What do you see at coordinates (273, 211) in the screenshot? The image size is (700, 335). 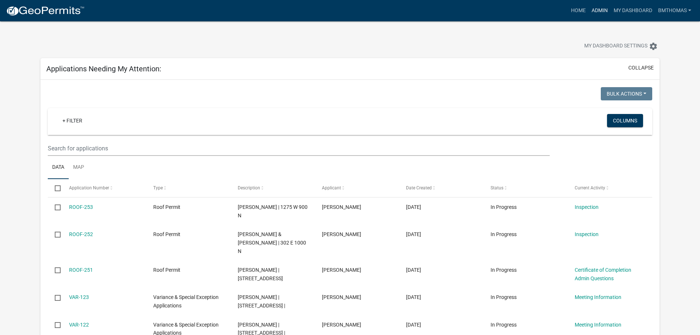 I see `span: Jeanette Leedy | 1275 W 900 N` at bounding box center [273, 211].